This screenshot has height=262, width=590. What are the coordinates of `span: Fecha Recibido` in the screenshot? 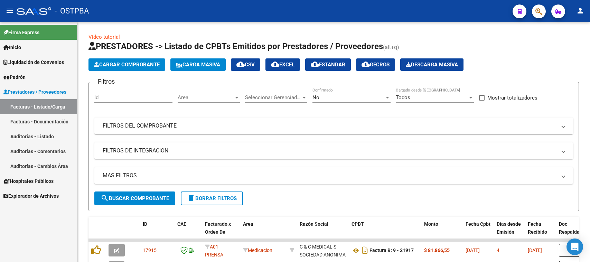 It's located at (537, 228).